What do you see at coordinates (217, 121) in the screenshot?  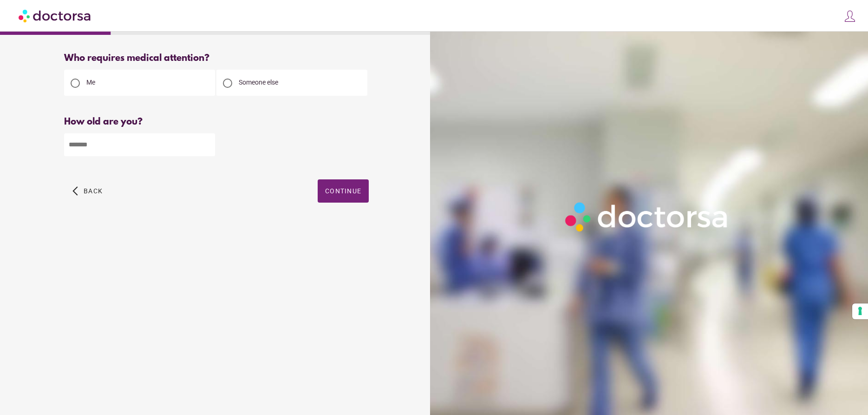 I see `div: How old are you?` at bounding box center [217, 121].